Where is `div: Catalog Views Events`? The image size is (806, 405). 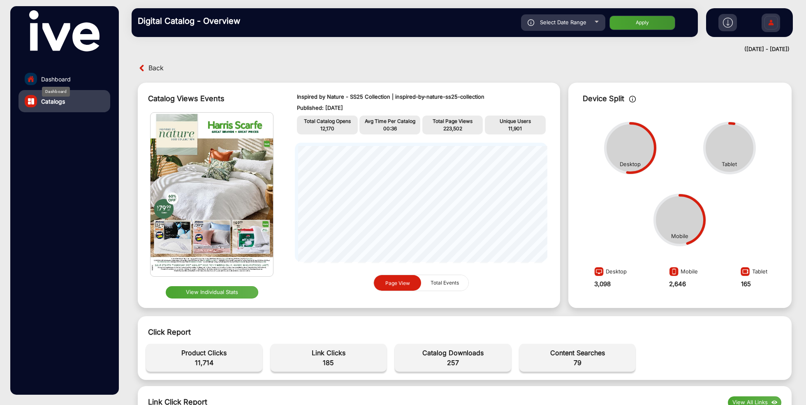
div: Catalog Views Events is located at coordinates (214, 98).